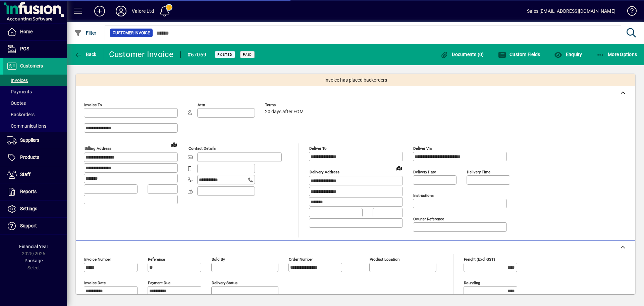 The width and height of the screenshot is (644, 306). What do you see at coordinates (218, 259) in the screenshot?
I see `mat-label: Sold by` at bounding box center [218, 259].